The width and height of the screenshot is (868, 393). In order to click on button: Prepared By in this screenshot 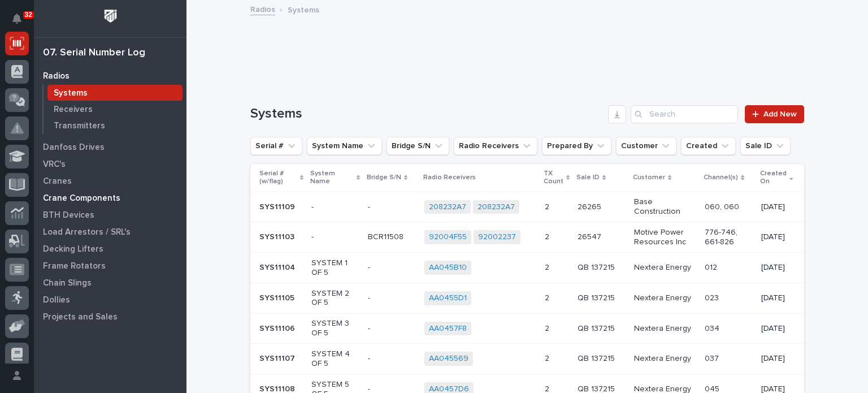, I will do `click(576, 146)`.